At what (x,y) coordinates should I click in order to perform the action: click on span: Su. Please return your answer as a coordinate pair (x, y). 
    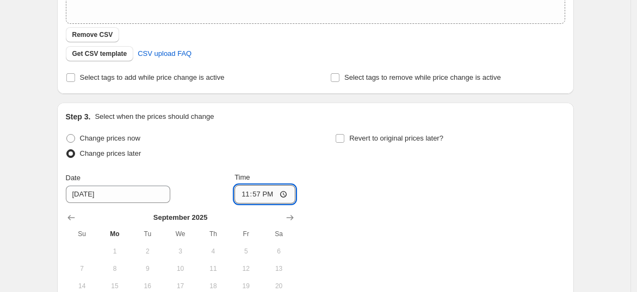
    Looking at the image, I should click on (82, 234).